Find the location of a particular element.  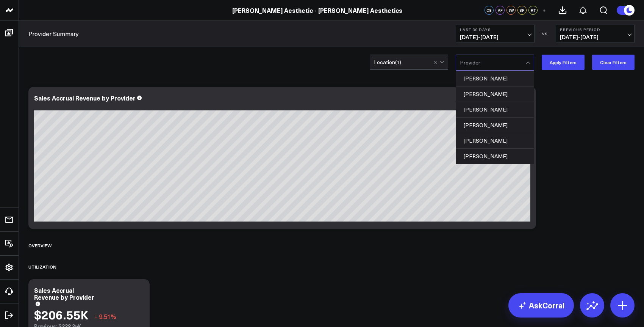

a: Provider Summary is located at coordinates (53, 34).